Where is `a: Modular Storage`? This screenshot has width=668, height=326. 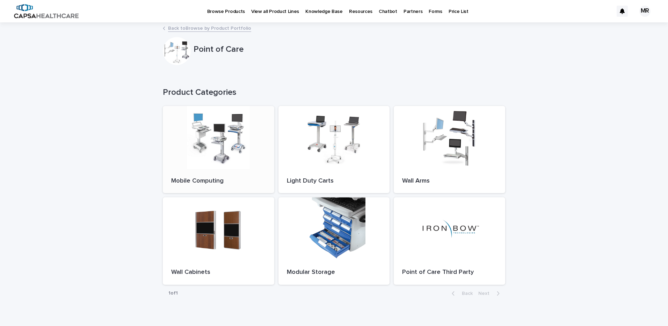 a: Modular Storage is located at coordinates (334, 241).